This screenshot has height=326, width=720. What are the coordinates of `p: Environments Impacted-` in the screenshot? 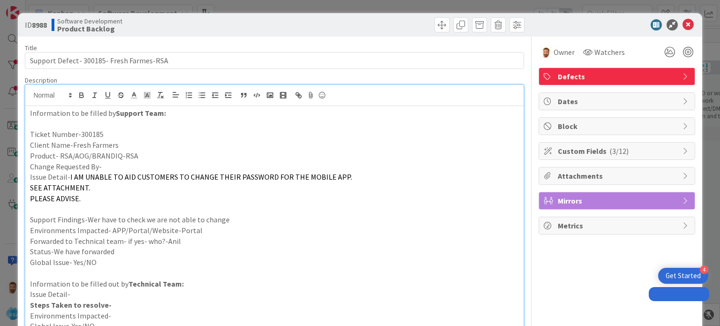 It's located at (274, 316).